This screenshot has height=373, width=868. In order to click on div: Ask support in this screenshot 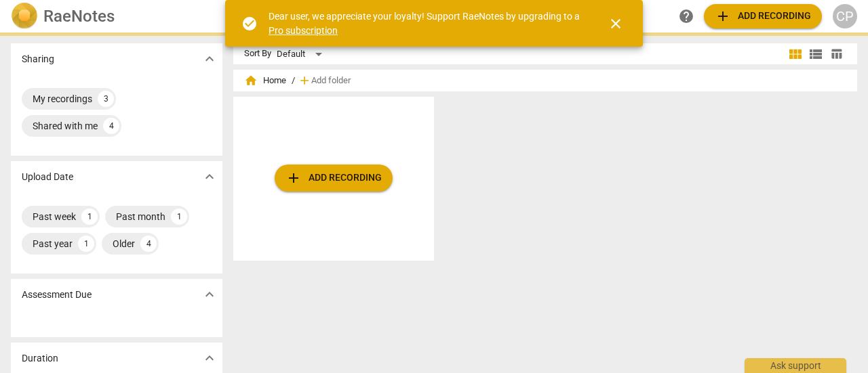, I will do `click(795, 365)`.